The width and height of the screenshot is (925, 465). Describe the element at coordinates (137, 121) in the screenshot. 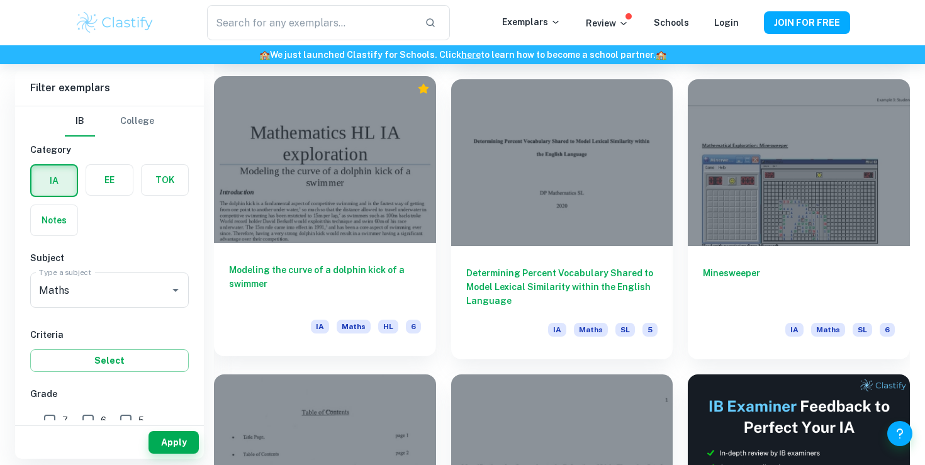

I see `button: College` at that location.